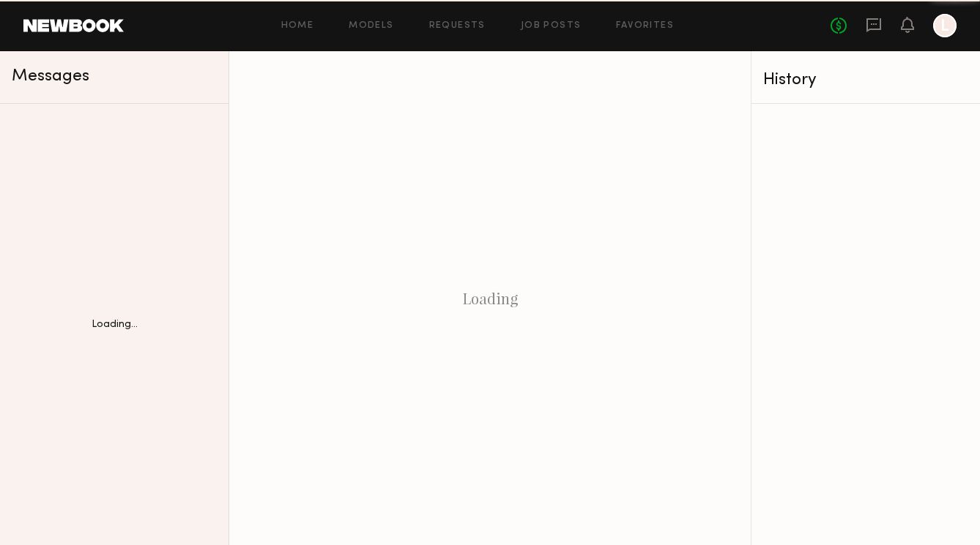 This screenshot has width=980, height=545. Describe the element at coordinates (370, 26) in the screenshot. I see `a: Models` at that location.